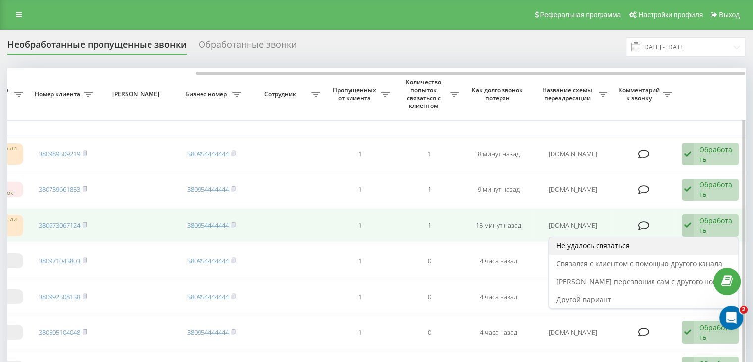 The height and width of the screenshot is (362, 753). Describe the element at coordinates (59, 189) in the screenshot. I see `a: 380739661853` at that location.